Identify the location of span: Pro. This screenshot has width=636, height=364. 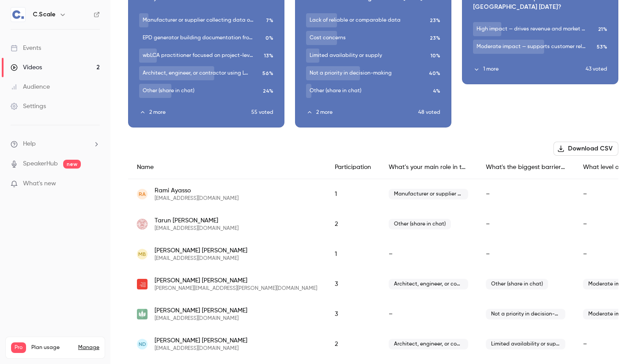
(19, 347).